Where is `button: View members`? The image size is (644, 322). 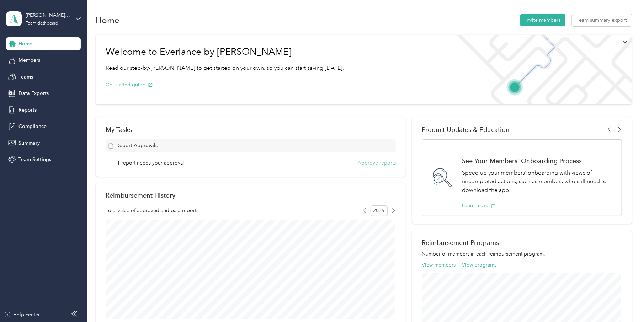 button: View members is located at coordinates (439, 265).